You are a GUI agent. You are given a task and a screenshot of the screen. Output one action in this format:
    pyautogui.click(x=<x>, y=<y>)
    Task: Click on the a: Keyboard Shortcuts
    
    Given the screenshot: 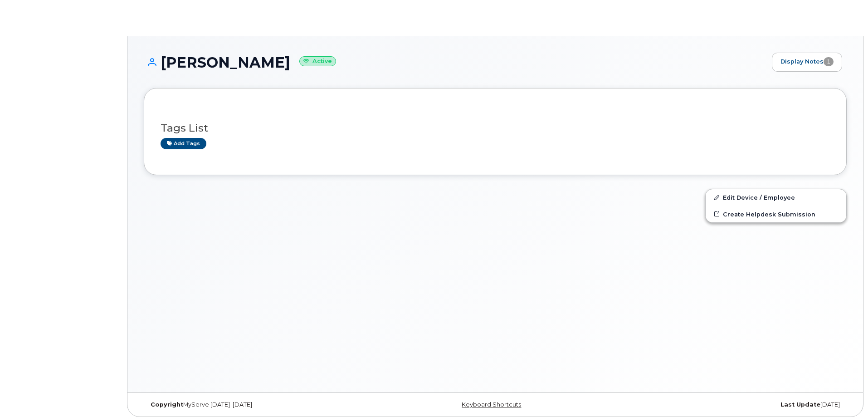 What is the action you would take?
    pyautogui.click(x=491, y=405)
    